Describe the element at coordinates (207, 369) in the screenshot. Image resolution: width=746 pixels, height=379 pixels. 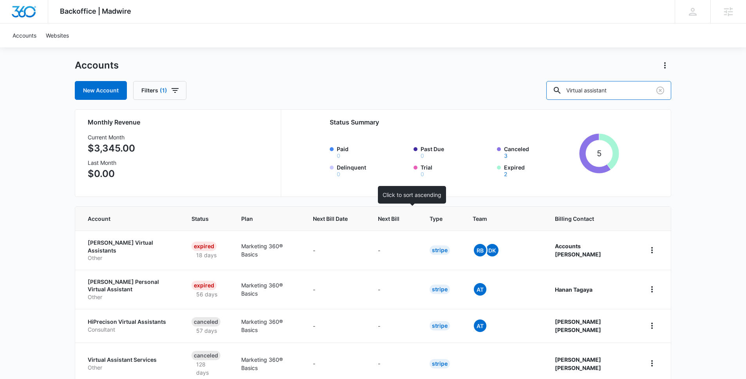
I see `p: 128 days` at that location.